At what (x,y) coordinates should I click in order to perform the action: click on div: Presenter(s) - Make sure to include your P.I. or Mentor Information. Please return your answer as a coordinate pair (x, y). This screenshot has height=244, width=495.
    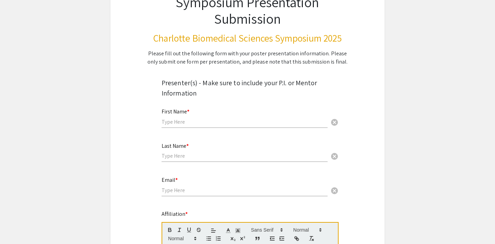
    Looking at the image, I should click on (247, 88).